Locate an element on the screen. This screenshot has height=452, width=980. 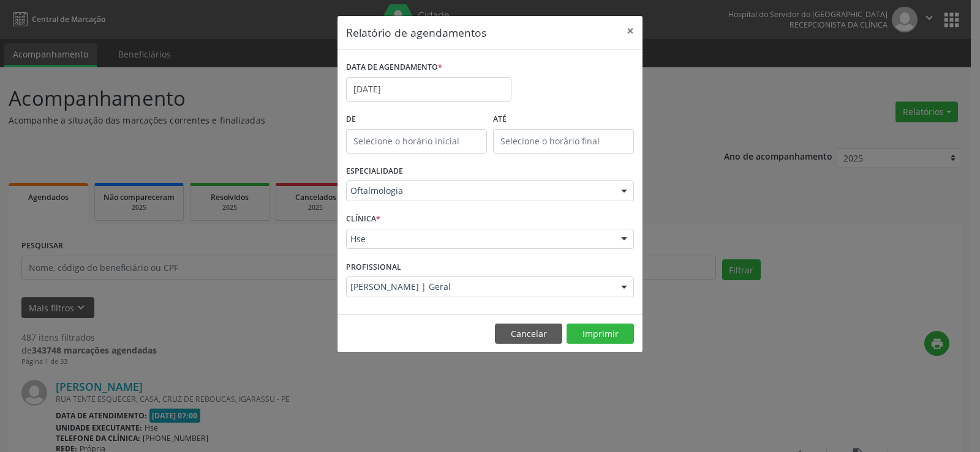
button: Cancelar is located at coordinates (528, 334).